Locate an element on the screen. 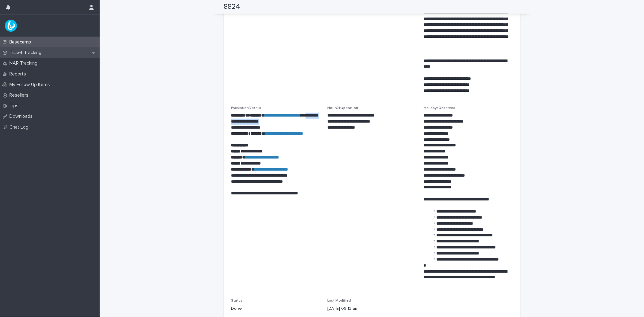  img: UPKZpZA3RCu7zcH4nw8l is located at coordinates (11, 26).